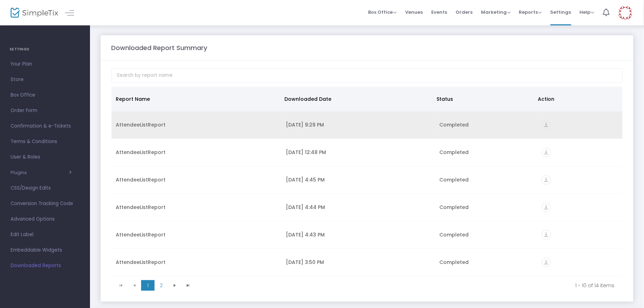  What do you see at coordinates (357, 99) in the screenshot?
I see `th: Downloaded Date` at bounding box center [357, 99].